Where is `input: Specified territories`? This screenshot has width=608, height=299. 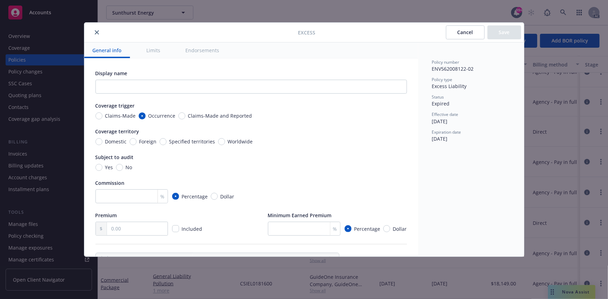 input: Specified territories is located at coordinates (163, 142).